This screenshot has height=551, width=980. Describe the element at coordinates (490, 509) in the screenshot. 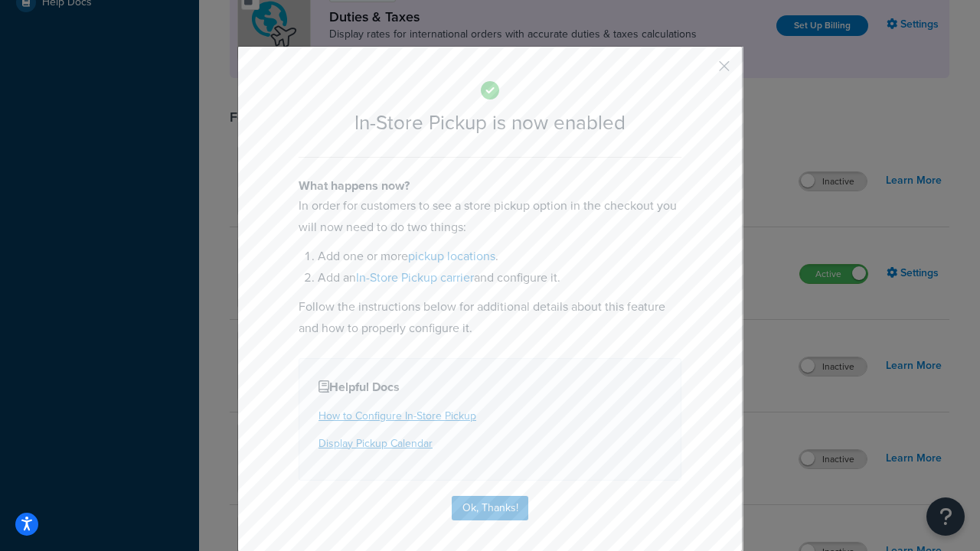

I see `button: Ok, Thanks!` at that location.